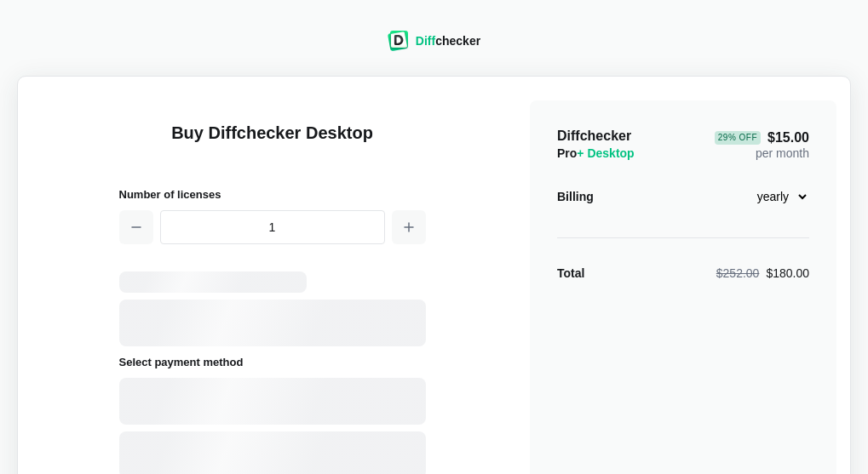 The height and width of the screenshot is (474, 868). Describe the element at coordinates (737, 273) in the screenshot. I see `span: $252.00` at that location.